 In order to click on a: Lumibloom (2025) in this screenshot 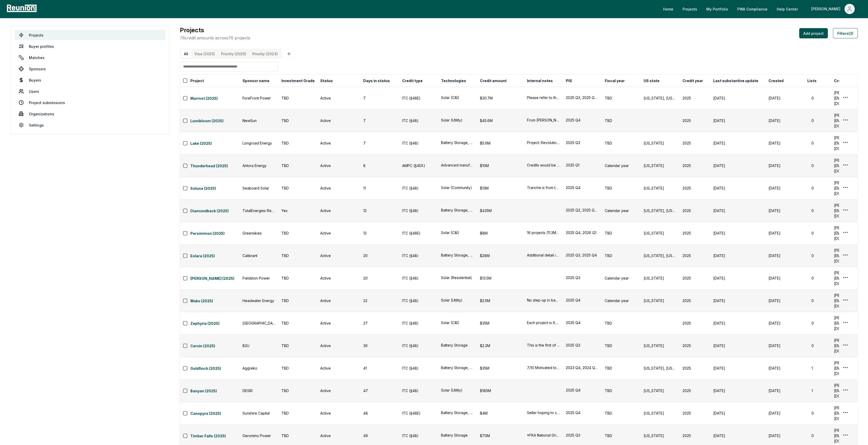, I will do `click(215, 121)`.